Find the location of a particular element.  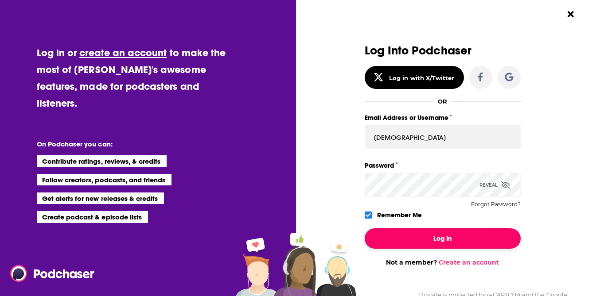

label: Email Address or Username is located at coordinates (442, 118).